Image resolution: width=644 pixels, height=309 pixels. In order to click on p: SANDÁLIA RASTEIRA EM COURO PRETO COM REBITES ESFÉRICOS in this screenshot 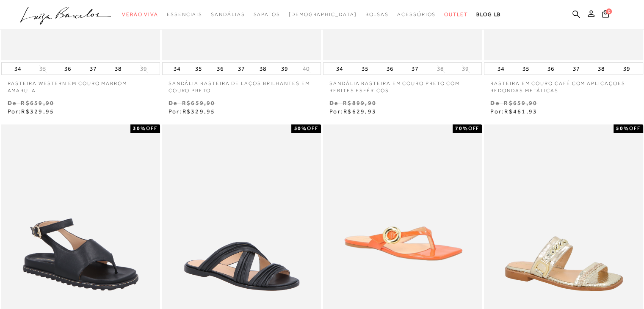, I will do `click(402, 85)`.